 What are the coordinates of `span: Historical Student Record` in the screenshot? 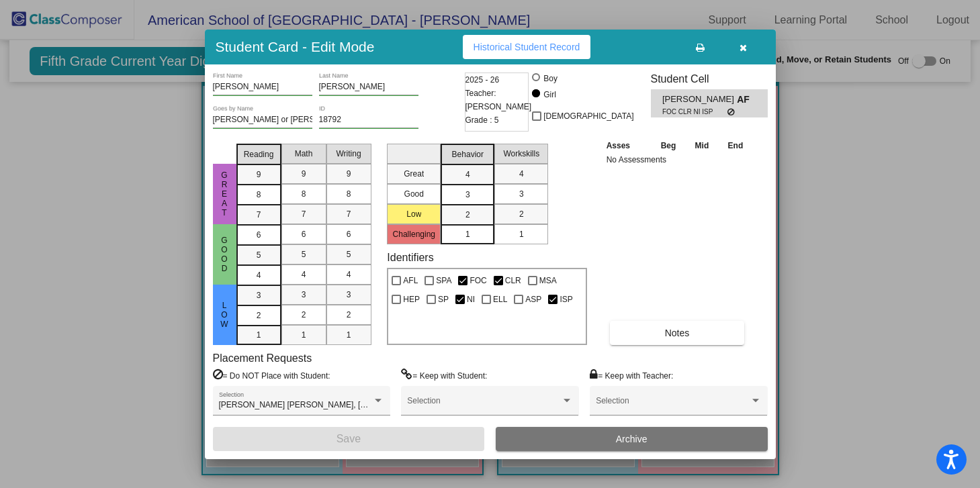 It's located at (527, 47).